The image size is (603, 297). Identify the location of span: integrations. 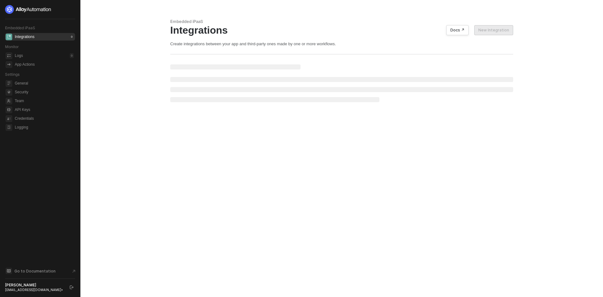
(9, 37).